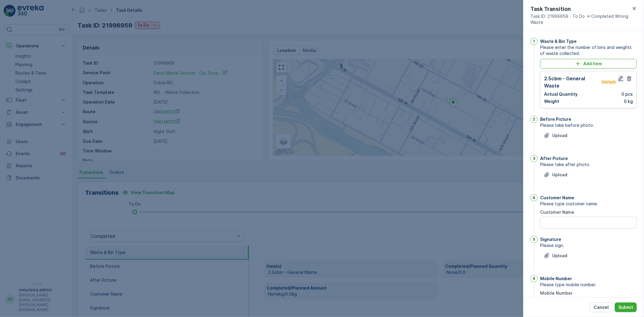 This screenshot has width=644, height=317. Describe the element at coordinates (534, 158) in the screenshot. I see `div: 3` at that location.